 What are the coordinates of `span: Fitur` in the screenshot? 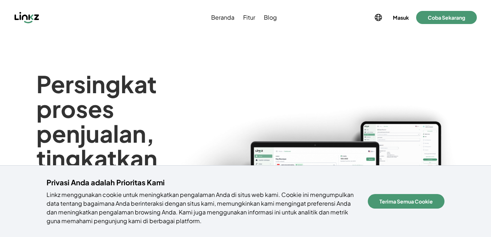 It's located at (249, 17).